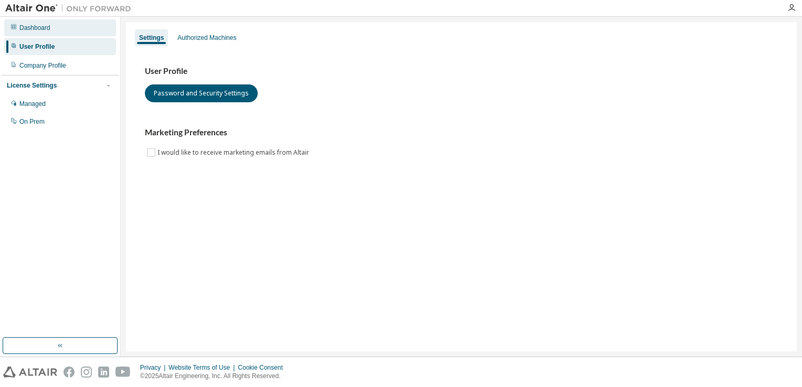 This screenshot has width=802, height=387. Describe the element at coordinates (31, 86) in the screenshot. I see `div: License Settings` at that location.